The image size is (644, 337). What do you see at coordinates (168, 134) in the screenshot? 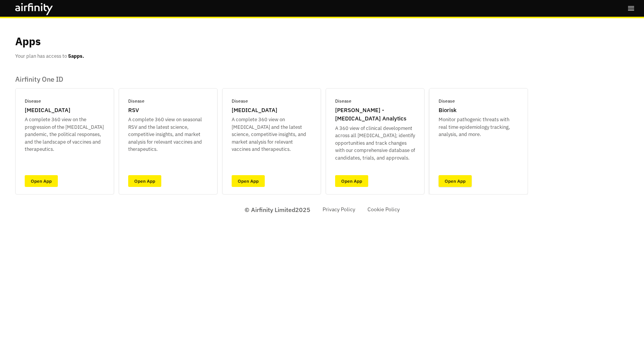
I see `p: A complete 360 view on seasonal RSV and the latest science, competitive insights, and market anal...` at bounding box center [168, 134].